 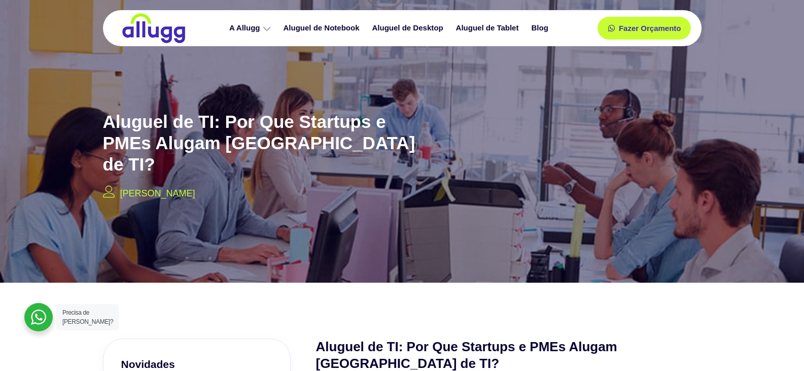 What do you see at coordinates (650, 28) in the screenshot?
I see `span: Fazer Orçamento` at bounding box center [650, 28].